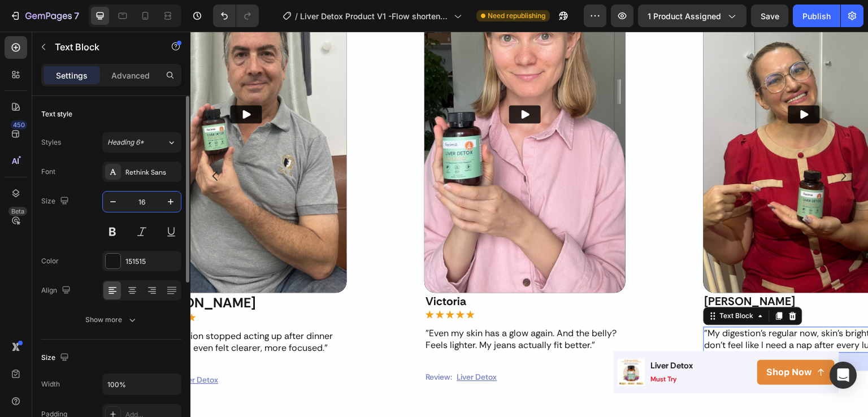 The height and width of the screenshot is (417, 868). I want to click on input: Auto, so click(142, 384).